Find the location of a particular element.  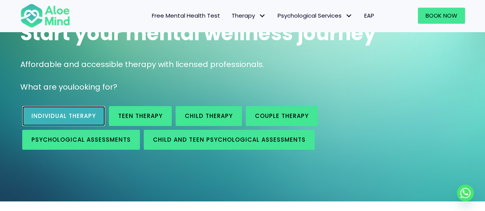

span: Teen Therapy is located at coordinates (140, 116).